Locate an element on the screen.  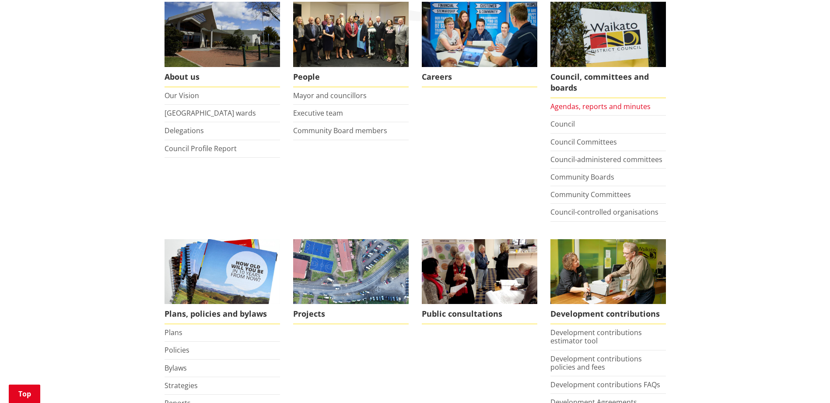
img: 2022 Council is located at coordinates (351, 34).